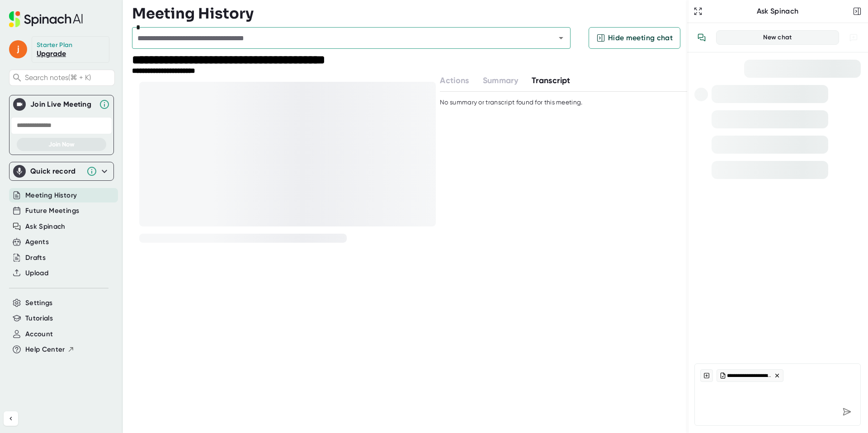  Describe the element at coordinates (54, 45) in the screenshot. I see `div: Starter Plan` at that location.